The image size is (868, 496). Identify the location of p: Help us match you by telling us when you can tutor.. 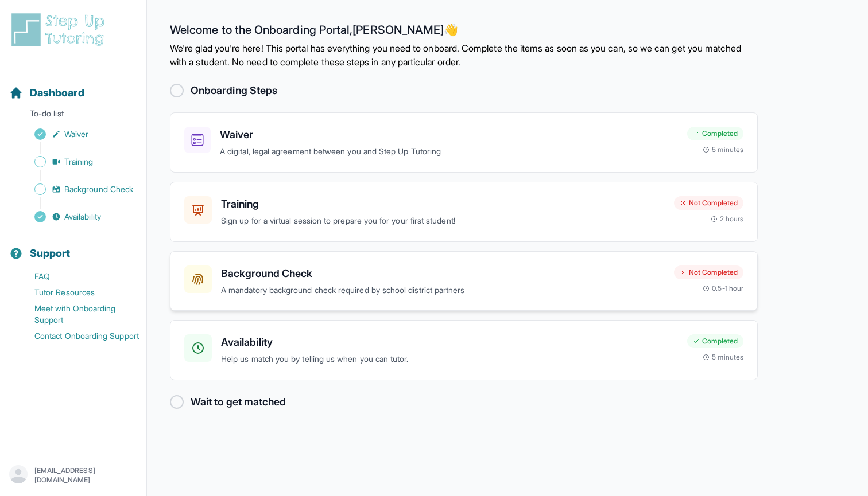
(450, 360).